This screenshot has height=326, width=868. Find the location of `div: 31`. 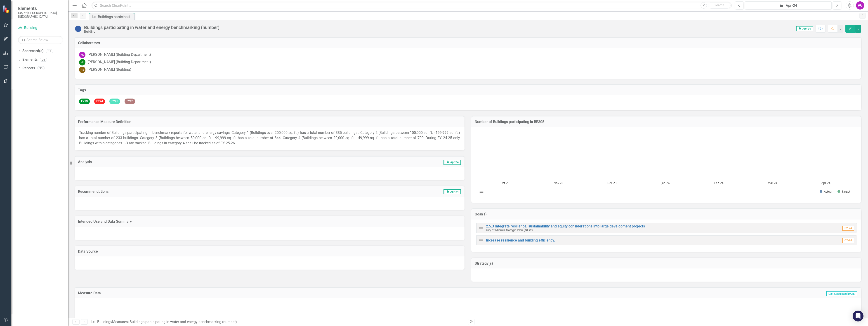

div: 31 is located at coordinates (49, 51).